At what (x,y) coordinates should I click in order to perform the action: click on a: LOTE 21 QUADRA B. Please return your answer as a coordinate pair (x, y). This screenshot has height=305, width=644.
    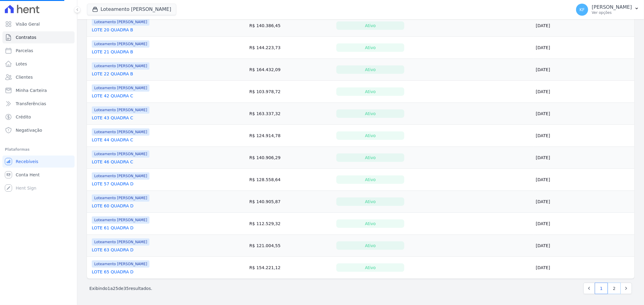
    Looking at the image, I should click on (112, 52).